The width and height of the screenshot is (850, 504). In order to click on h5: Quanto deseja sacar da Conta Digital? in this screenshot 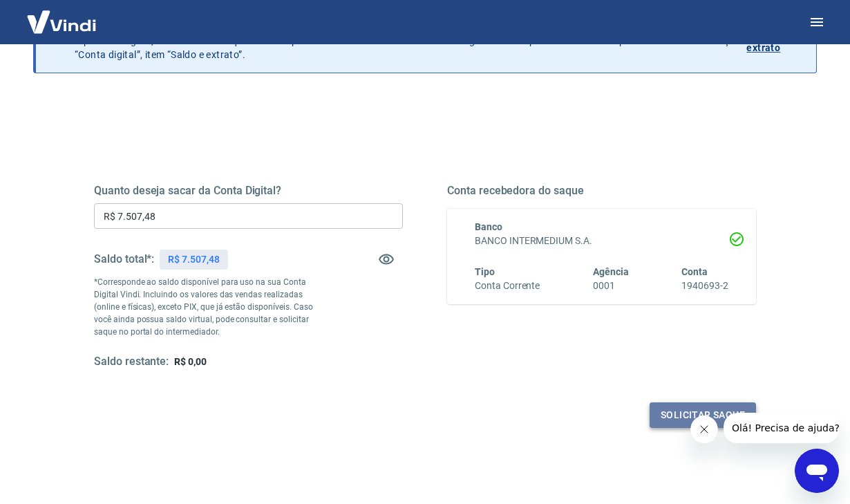, I will do `click(248, 191)`.